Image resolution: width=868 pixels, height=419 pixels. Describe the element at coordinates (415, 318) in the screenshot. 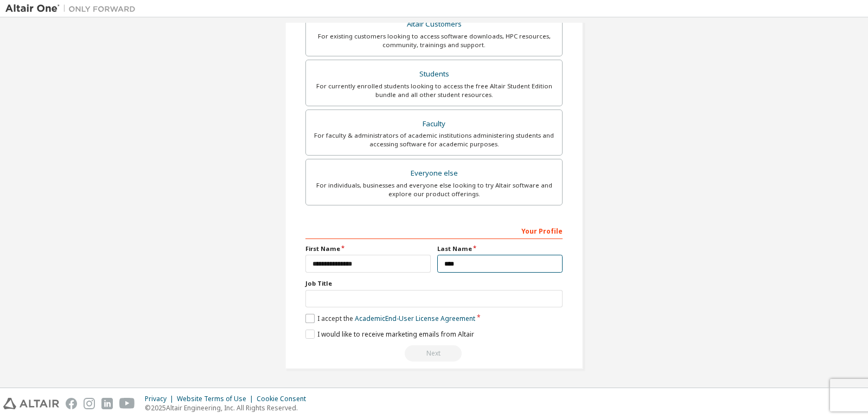

I see `a: Academic End-User License Agreement` at that location.